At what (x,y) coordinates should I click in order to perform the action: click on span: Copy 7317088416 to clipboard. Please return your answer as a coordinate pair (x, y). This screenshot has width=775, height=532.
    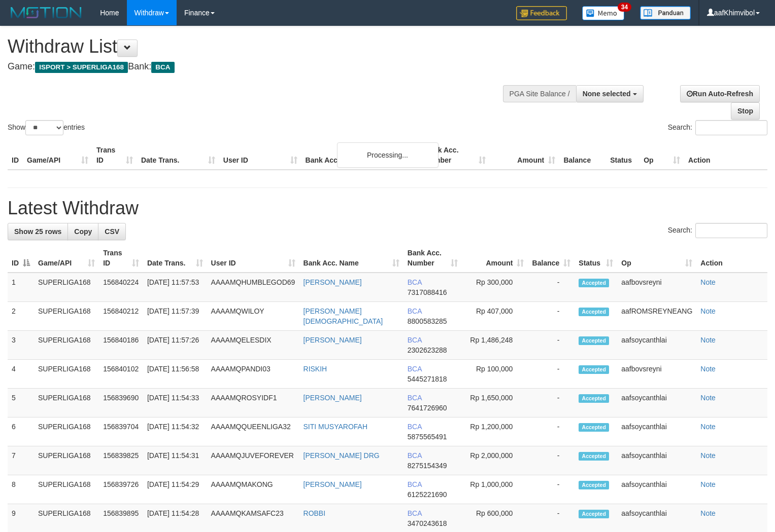
    Looking at the image, I should click on (428, 292).